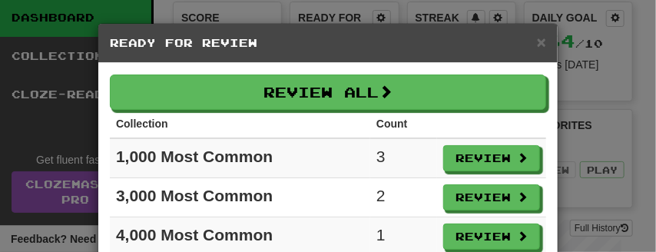  Describe the element at coordinates (328, 92) in the screenshot. I see `button: Review All` at that location.